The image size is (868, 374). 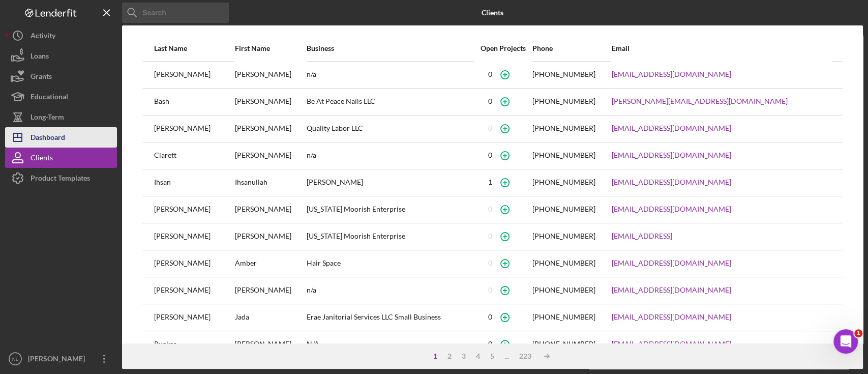 I want to click on div: Loans, so click(x=40, y=57).